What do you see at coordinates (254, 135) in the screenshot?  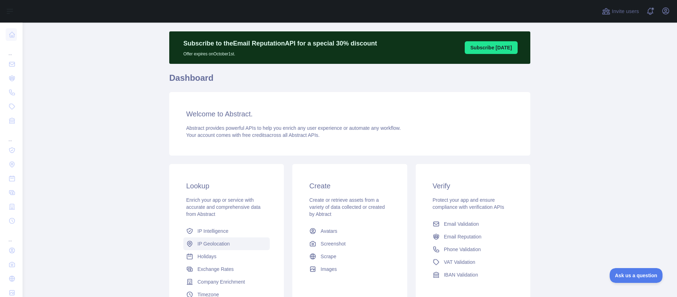 I see `span: free credits` at bounding box center [254, 135].